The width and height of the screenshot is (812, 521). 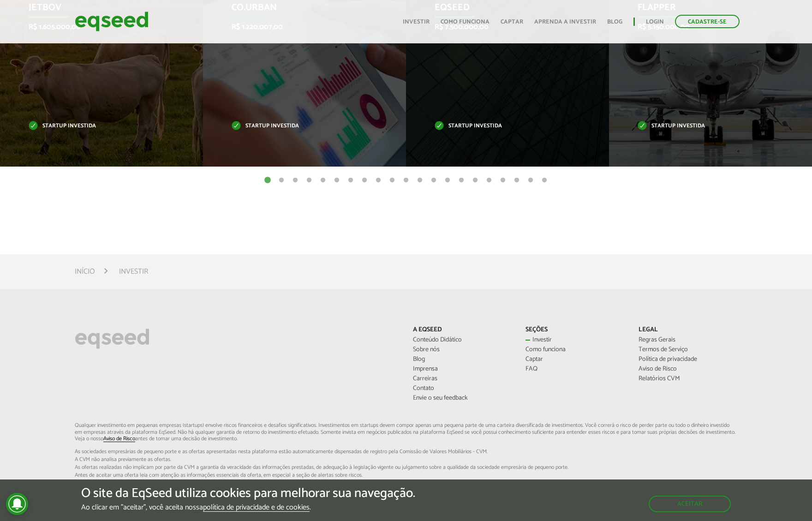 What do you see at coordinates (707, 21) in the screenshot?
I see `a: Cadastre-se` at bounding box center [707, 21].